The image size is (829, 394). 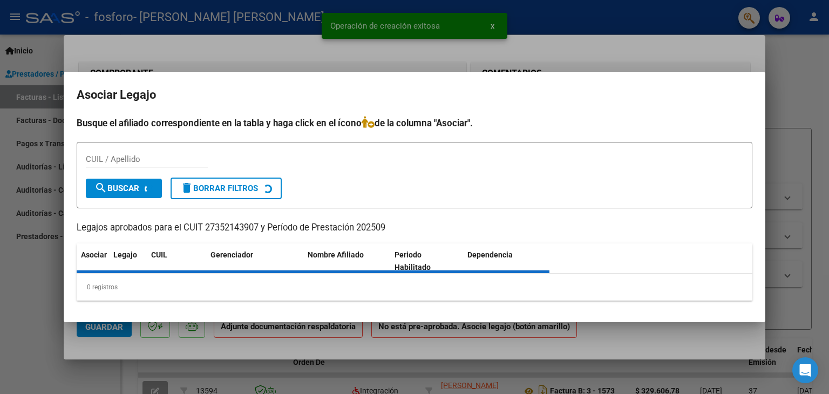 What do you see at coordinates (336, 255) in the screenshot?
I see `span: Nombre Afiliado` at bounding box center [336, 255].